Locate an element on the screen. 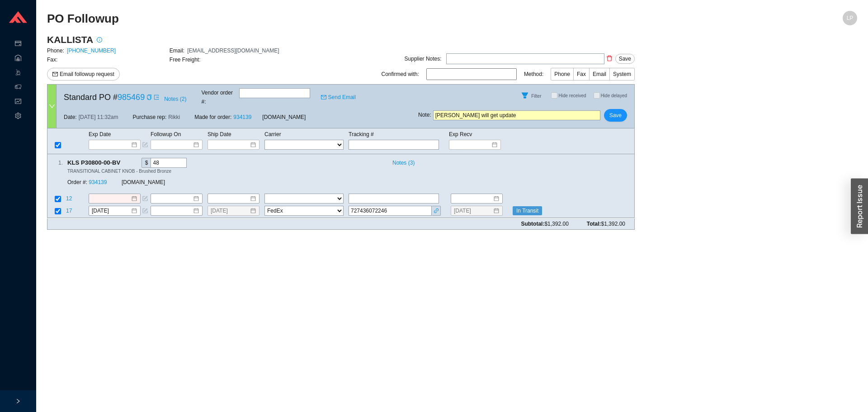 This screenshot has height=412, width=868. a: 985469 is located at coordinates (131, 97).